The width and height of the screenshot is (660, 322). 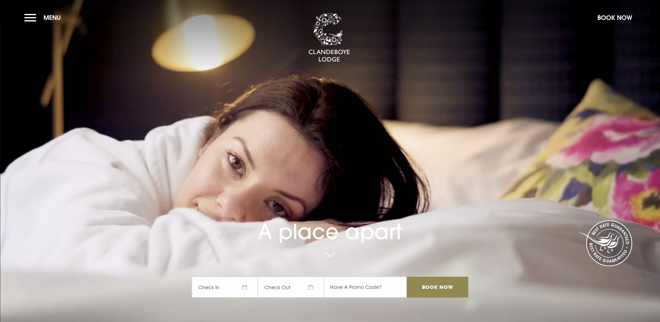 I want to click on img: Clandeboye Lodge, so click(x=329, y=38).